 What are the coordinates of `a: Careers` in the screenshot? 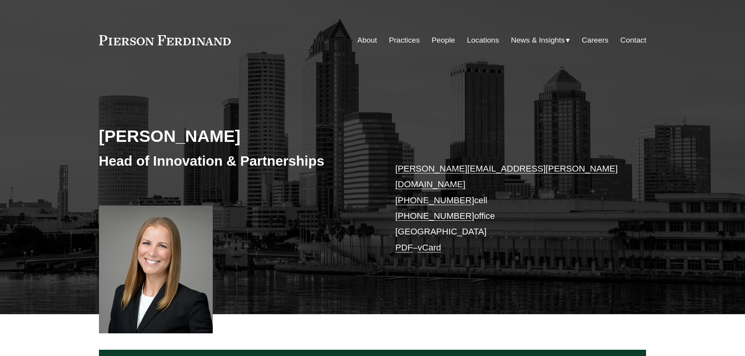 It's located at (595, 40).